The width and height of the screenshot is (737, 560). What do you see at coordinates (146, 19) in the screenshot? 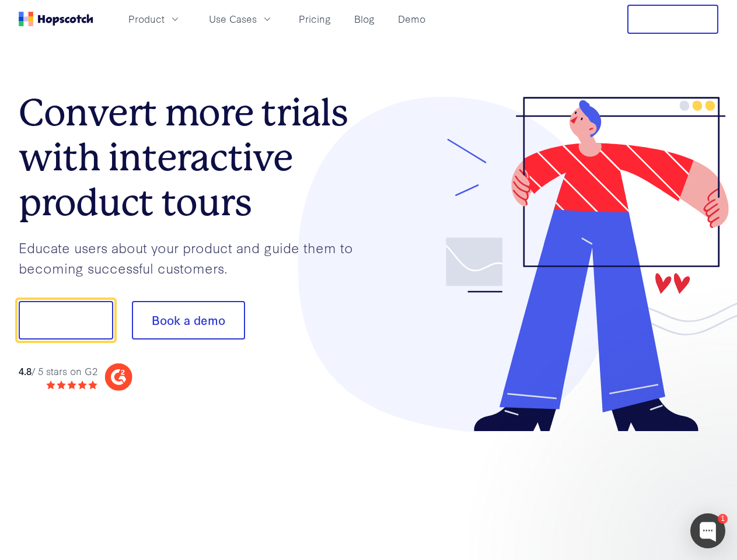
I see `span: Product` at bounding box center [146, 19].